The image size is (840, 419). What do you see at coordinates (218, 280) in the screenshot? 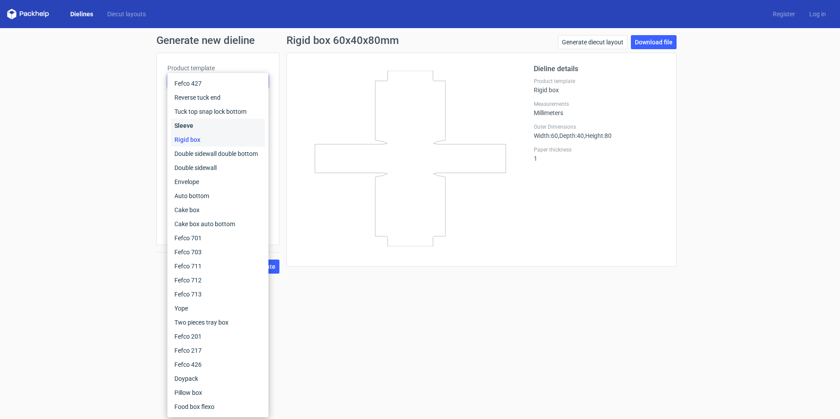
I see `div: Fefco 712` at bounding box center [218, 280].